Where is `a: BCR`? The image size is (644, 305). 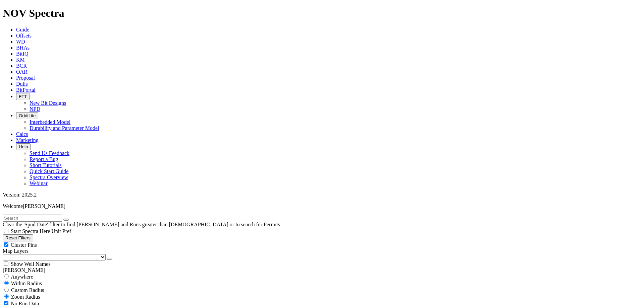
a: BCR is located at coordinates (21, 66).